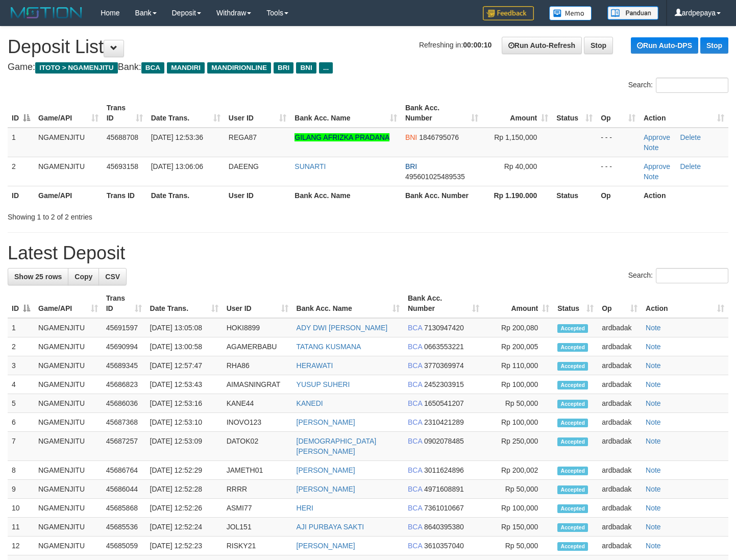 The height and width of the screenshot is (560, 736). Describe the element at coordinates (657, 166) in the screenshot. I see `a: Approve` at that location.